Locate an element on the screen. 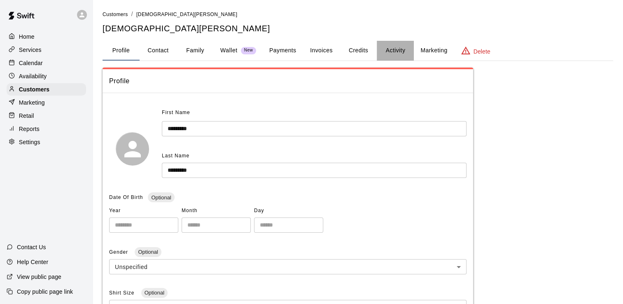  button: Activity is located at coordinates (395, 51).